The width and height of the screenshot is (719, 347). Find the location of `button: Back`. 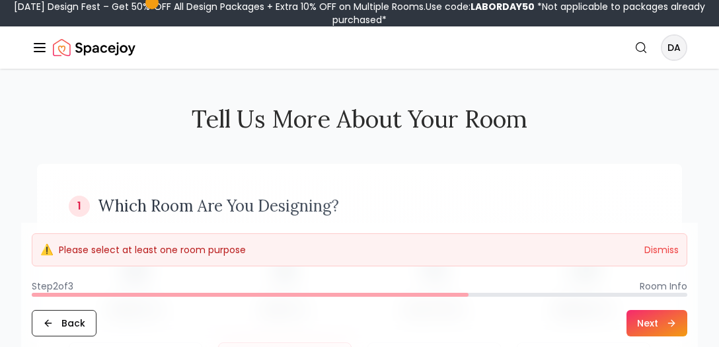

button: Back is located at coordinates (64, 323).